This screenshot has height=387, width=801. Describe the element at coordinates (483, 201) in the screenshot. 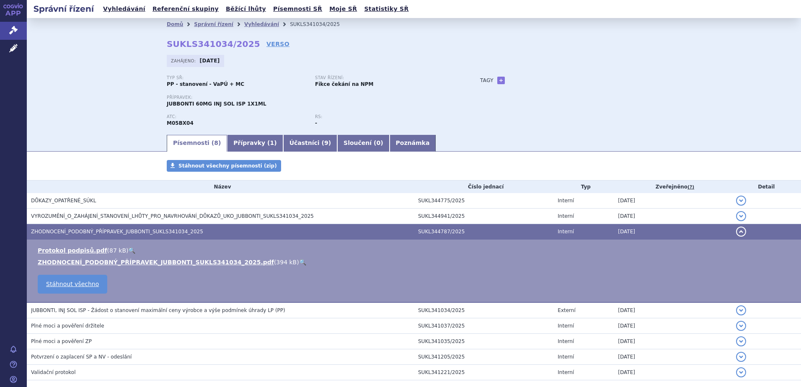

I see `td: SUKL344775/2025` at that location.